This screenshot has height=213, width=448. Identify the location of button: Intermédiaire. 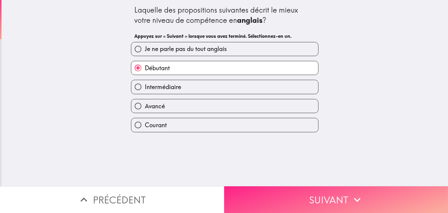
(225, 87).